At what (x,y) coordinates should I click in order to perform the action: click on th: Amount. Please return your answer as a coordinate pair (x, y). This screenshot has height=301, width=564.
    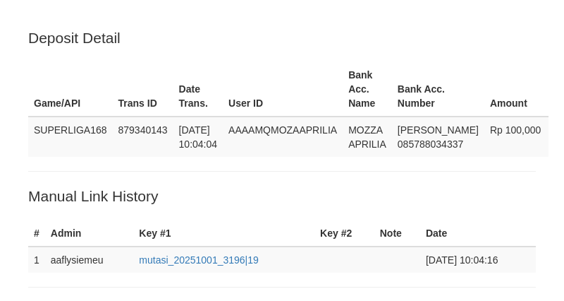
    Looking at the image, I should click on (516, 89).